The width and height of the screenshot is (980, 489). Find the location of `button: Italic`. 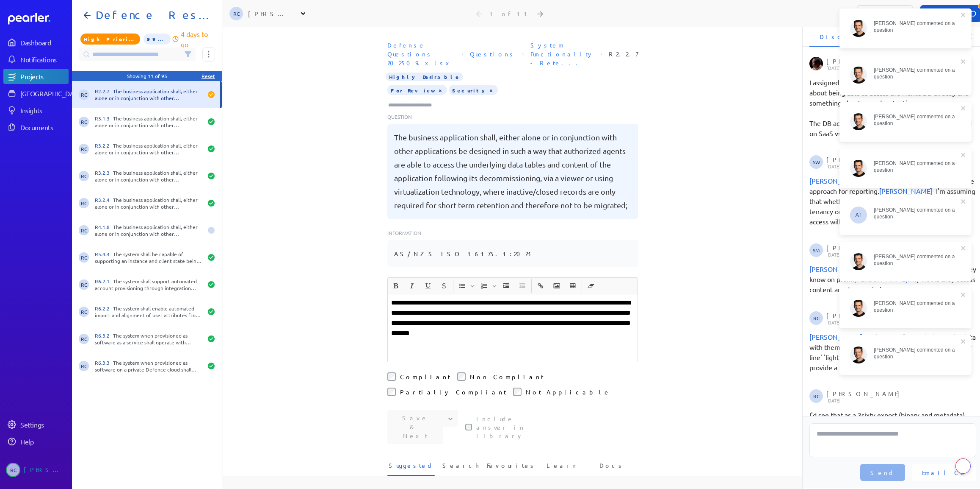

button: Italic is located at coordinates (412, 286).